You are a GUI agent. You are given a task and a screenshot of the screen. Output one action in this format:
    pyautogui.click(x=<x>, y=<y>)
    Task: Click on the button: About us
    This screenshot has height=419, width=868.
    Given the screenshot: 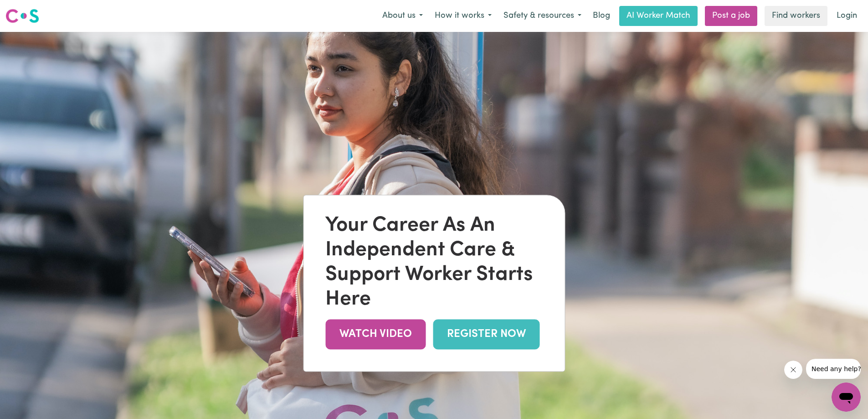 What is the action you would take?
    pyautogui.click(x=402, y=16)
    